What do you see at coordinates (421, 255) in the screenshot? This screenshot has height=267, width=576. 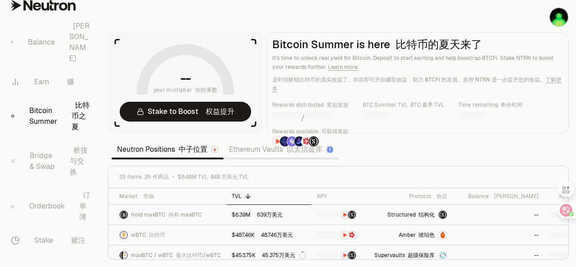 I see `font: 超级保险库` at bounding box center [421, 255].